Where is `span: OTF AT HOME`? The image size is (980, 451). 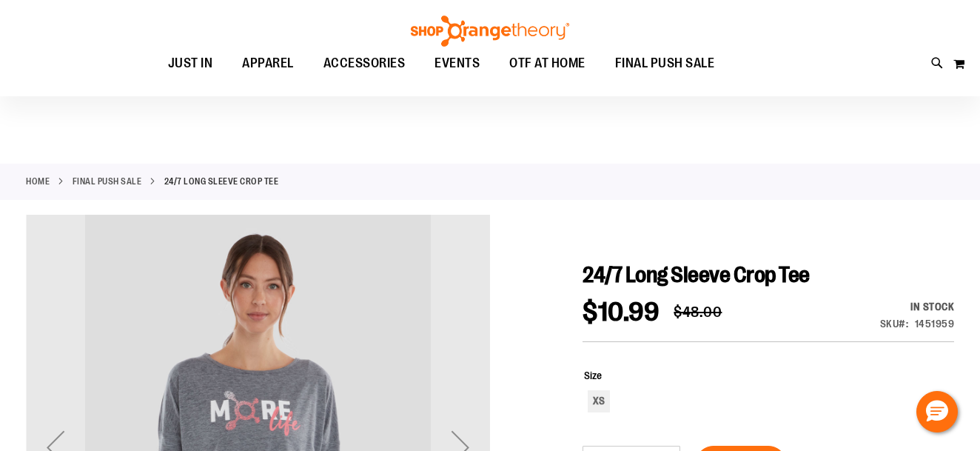
span: OTF AT HOME is located at coordinates (547, 63).